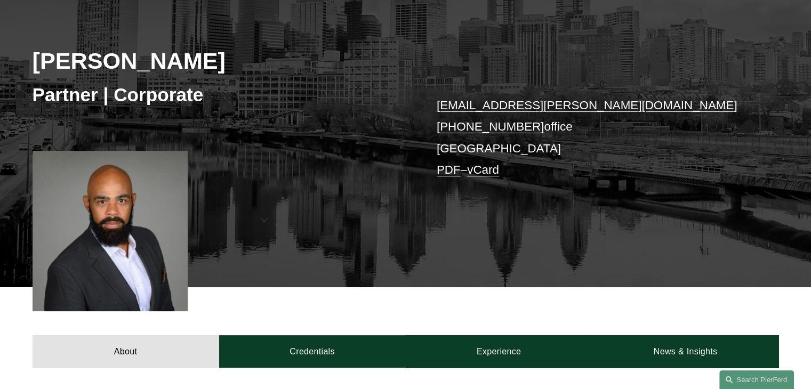 The height and width of the screenshot is (389, 811). What do you see at coordinates (756, 380) in the screenshot?
I see `a: Search this site` at bounding box center [756, 380].